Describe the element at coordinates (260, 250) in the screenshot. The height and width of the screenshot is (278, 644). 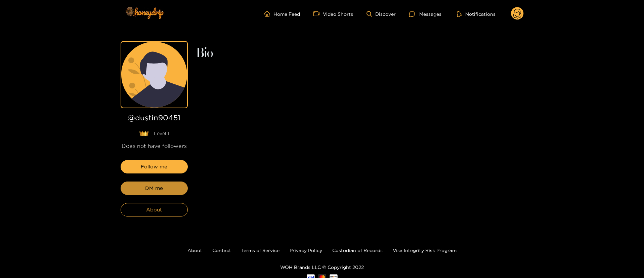
I see `a: Terms of Service` at that location.